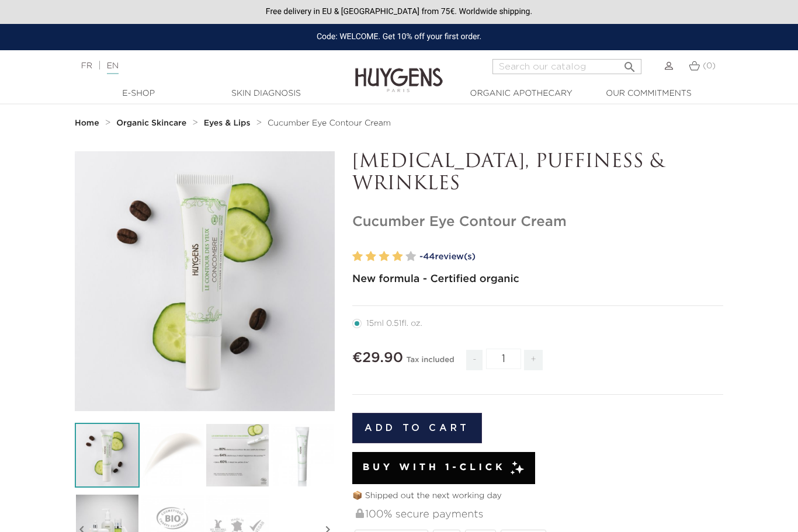 This screenshot has width=798, height=532. What do you see at coordinates (538, 496) in the screenshot?
I see `p: 📦 Shipped out the next working day` at bounding box center [538, 496].